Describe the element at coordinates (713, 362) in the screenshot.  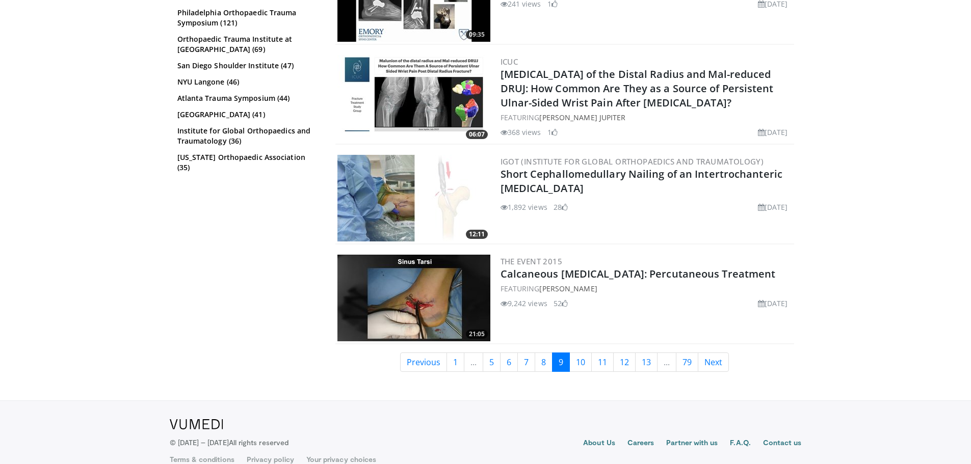
I see `a: Next` at that location.